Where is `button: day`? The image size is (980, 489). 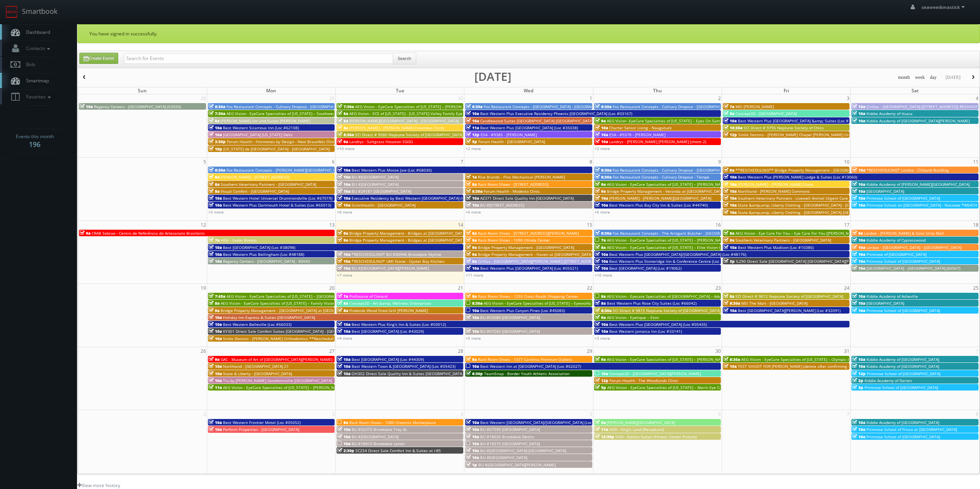 button: day is located at coordinates (933, 77).